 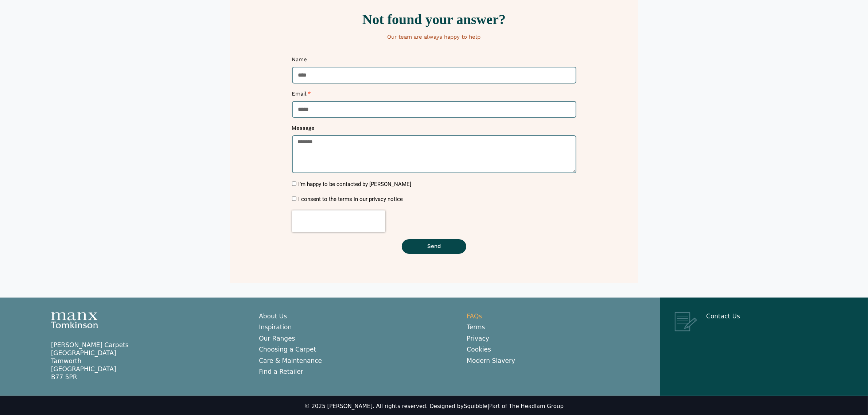 I want to click on a: Terms, so click(x=476, y=327).